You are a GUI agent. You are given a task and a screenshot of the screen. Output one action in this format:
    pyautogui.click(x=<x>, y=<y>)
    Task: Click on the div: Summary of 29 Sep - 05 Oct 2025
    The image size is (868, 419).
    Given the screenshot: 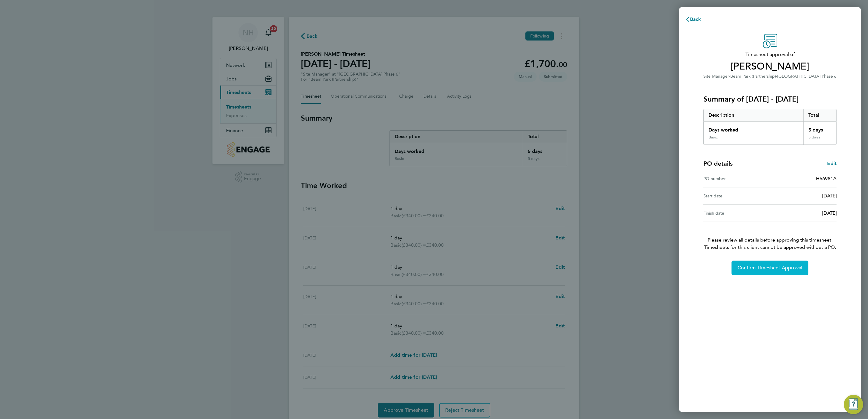 What is the action you would take?
    pyautogui.click(x=770, y=127)
    